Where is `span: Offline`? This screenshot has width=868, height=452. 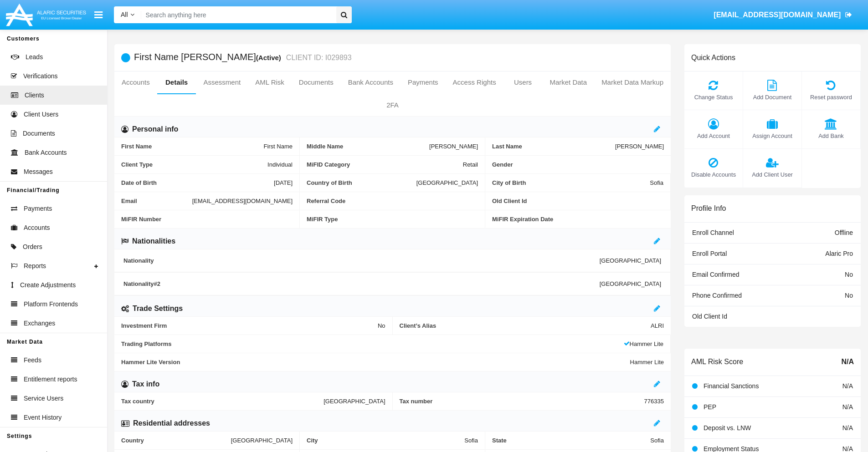 span: Offline is located at coordinates (844, 233).